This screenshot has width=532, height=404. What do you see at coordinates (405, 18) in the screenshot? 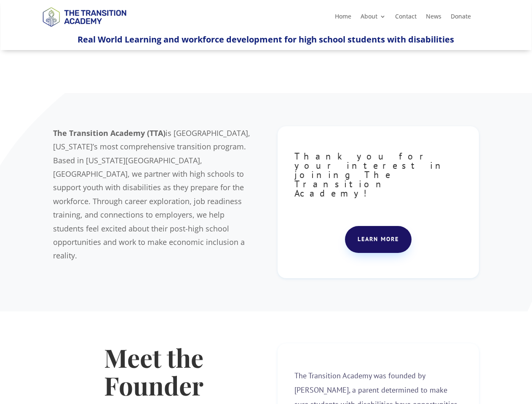
I see `a: Contact` at bounding box center [405, 18].